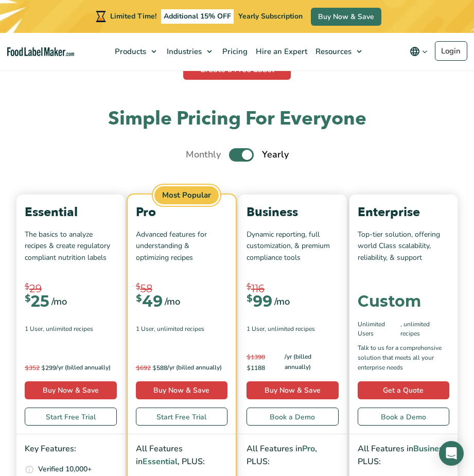 This screenshot has width=474, height=476. Describe the element at coordinates (203, 154) in the screenshot. I see `span: Monthly` at that location.